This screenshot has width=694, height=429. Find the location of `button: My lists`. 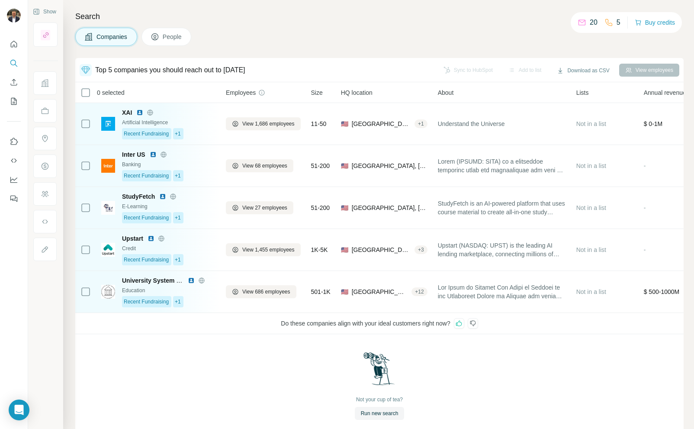

button: My lists is located at coordinates (14, 101).